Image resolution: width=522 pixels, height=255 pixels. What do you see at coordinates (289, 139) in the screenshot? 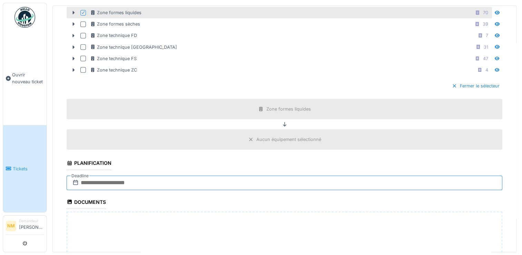
I see `div: Aucun équipement sélectionné` at bounding box center [289, 139].